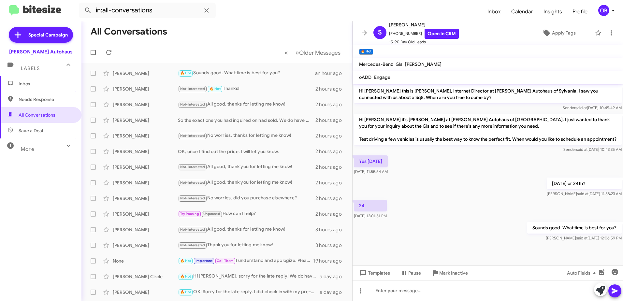  Describe the element at coordinates (37, 115) in the screenshot. I see `span: All Conversations` at that location.